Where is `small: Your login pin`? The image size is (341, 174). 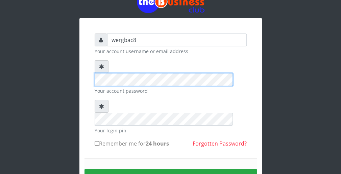
small: Your login pin is located at coordinates (171, 130).